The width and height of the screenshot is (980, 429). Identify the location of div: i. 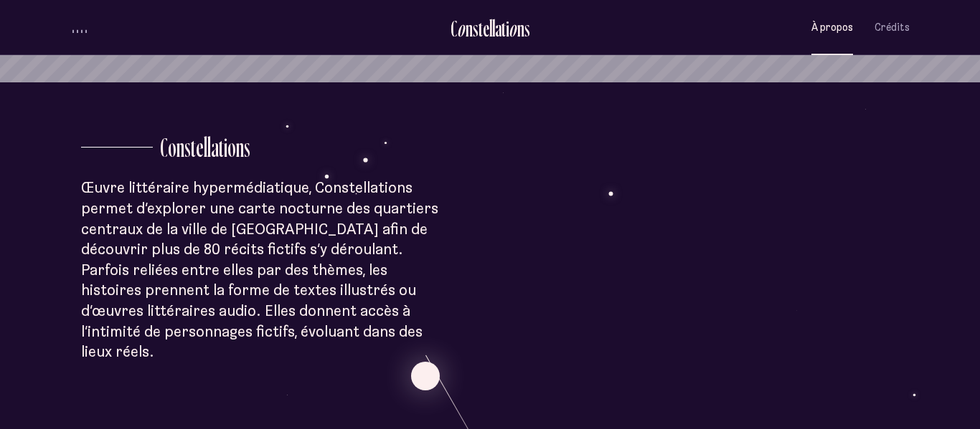
(507, 28).